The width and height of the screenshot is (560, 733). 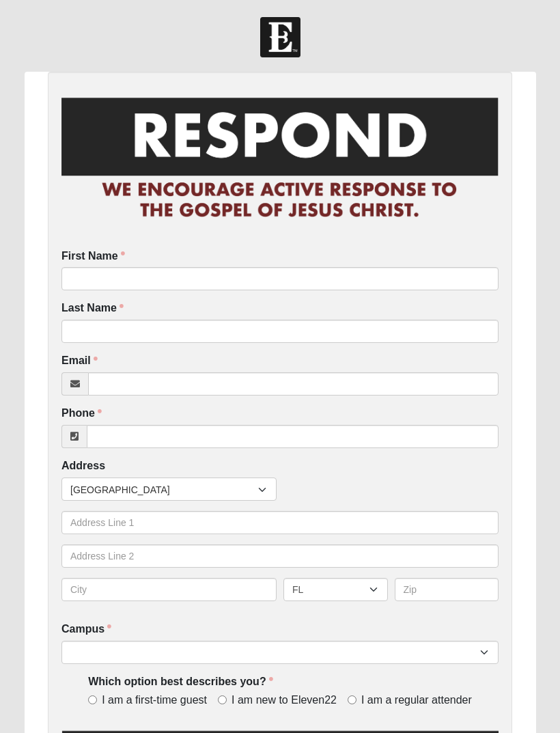 I want to click on input: City, so click(x=169, y=590).